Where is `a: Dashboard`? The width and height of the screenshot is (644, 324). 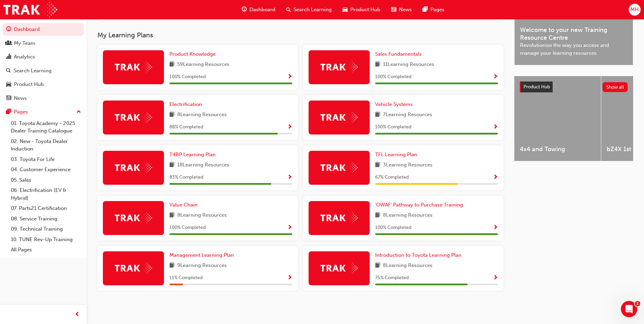
a: Dashboard is located at coordinates (43, 29).